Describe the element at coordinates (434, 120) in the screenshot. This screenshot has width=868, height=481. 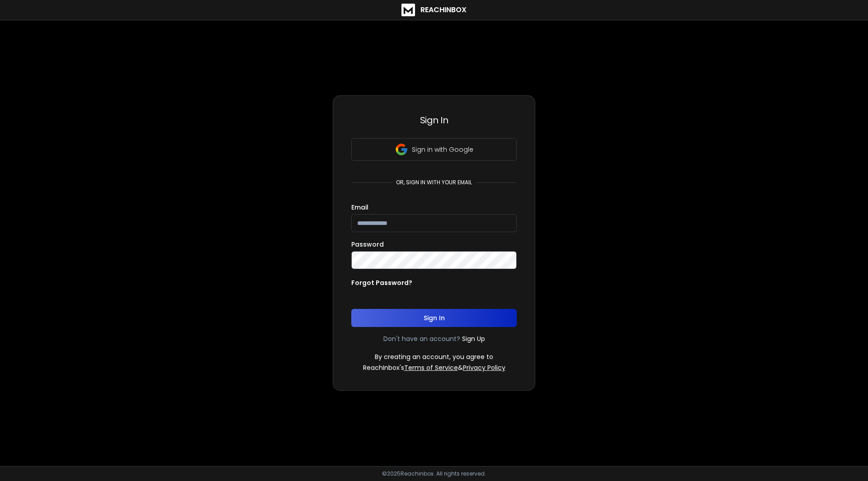
I see `h3: Sign In` at that location.